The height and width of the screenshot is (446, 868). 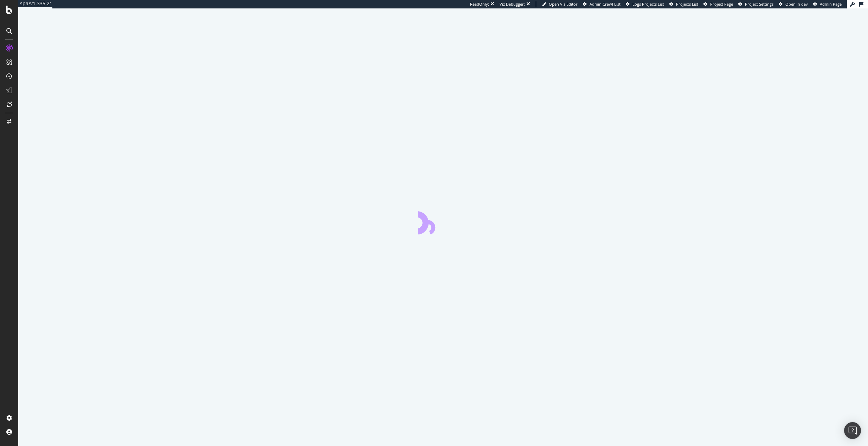 I want to click on span: Projects List, so click(x=687, y=4).